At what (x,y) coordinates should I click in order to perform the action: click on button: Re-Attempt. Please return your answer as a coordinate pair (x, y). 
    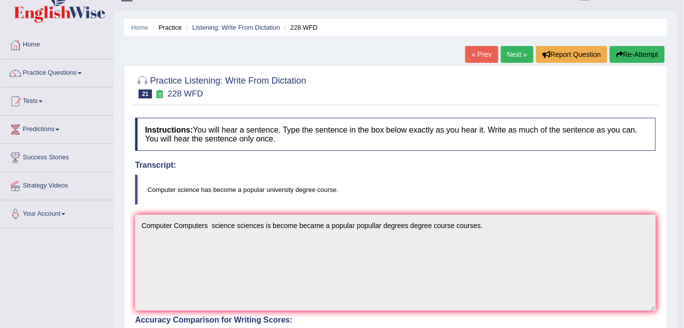
    Looking at the image, I should click on (637, 54).